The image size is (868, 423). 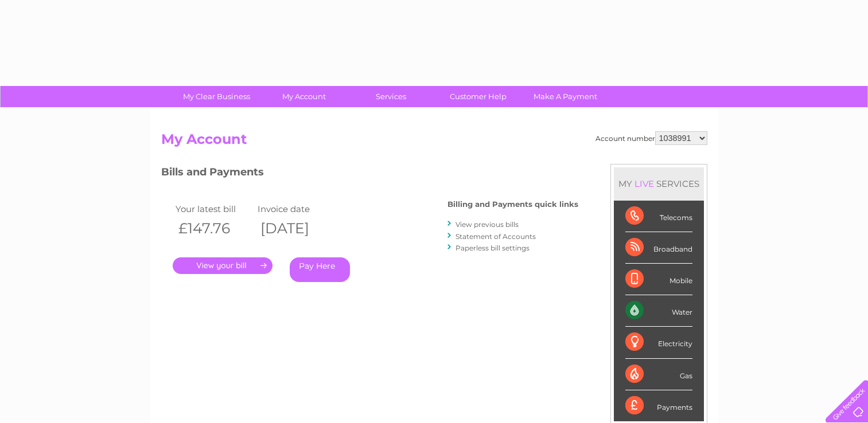 What do you see at coordinates (478, 96) in the screenshot?
I see `a: Customer Help` at bounding box center [478, 96].